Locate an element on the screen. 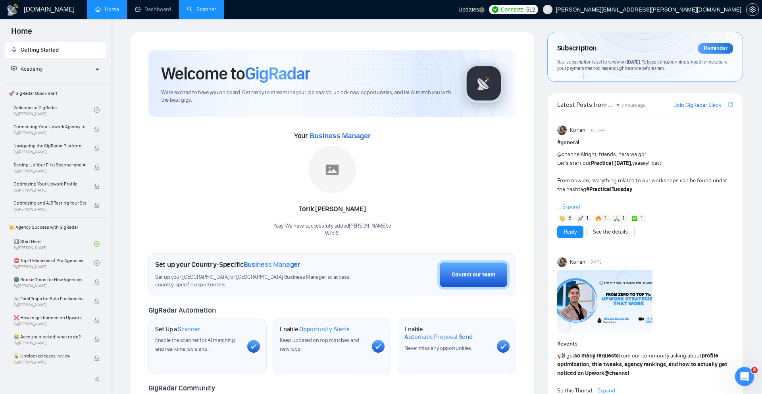  span: Expand is located at coordinates (571, 206).